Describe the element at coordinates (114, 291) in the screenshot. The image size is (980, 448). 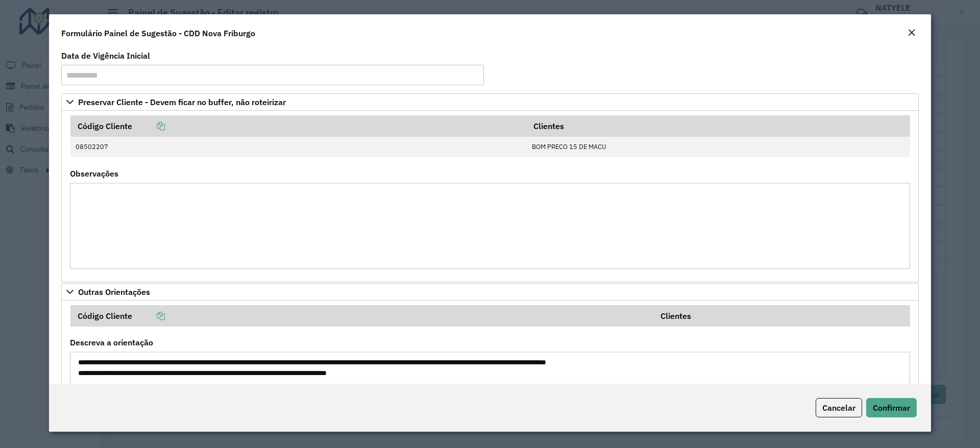
I see `span: Outras Orientações` at that location.